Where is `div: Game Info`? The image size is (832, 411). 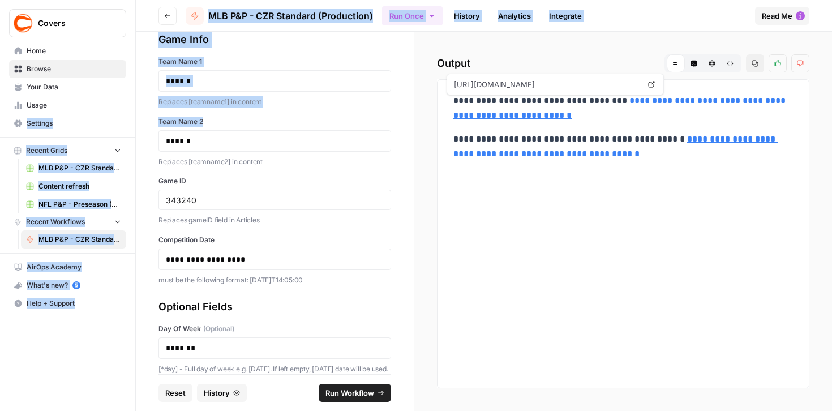 div: Game Info is located at coordinates (274, 40).